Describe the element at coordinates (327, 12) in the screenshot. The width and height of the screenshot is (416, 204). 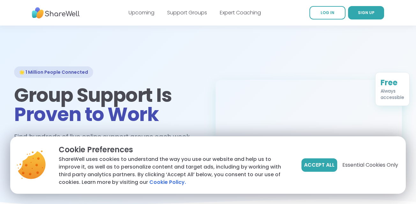
I see `span: LOG IN` at that location.